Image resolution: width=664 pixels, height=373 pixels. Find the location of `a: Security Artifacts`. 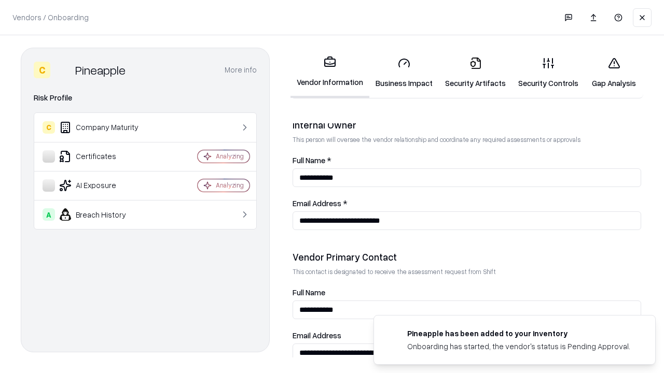

a: Security Artifacts is located at coordinates (475, 73).